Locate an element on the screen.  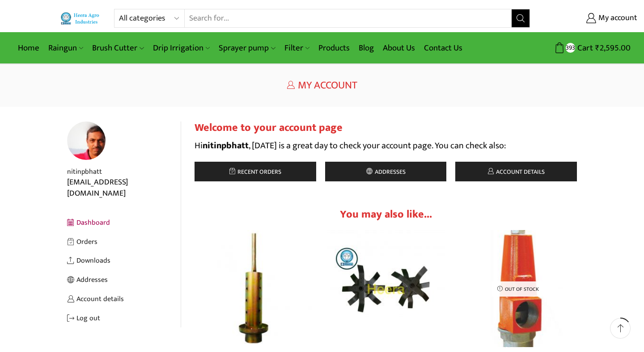
strong: nitinpbhatt is located at coordinates (226, 145).